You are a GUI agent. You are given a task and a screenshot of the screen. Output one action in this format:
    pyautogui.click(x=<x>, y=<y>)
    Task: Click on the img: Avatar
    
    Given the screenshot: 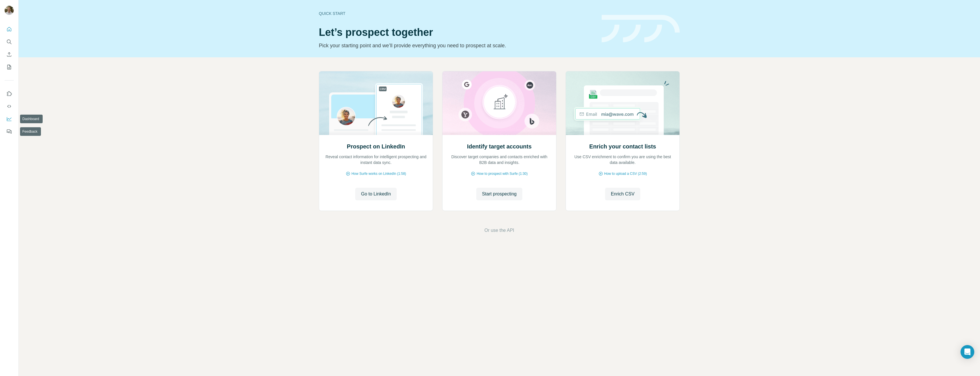 What is the action you would take?
    pyautogui.click(x=9, y=10)
    